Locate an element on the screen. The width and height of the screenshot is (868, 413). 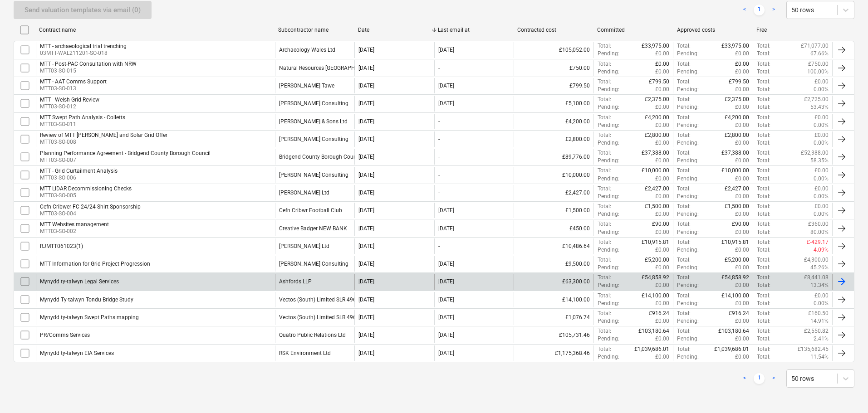
p: £54,858.92 is located at coordinates (656, 277).